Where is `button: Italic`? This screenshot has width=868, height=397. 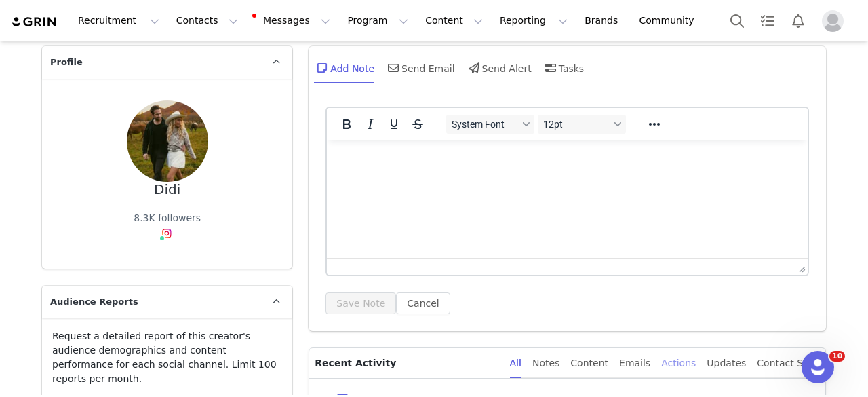
button: Italic is located at coordinates (370, 124).